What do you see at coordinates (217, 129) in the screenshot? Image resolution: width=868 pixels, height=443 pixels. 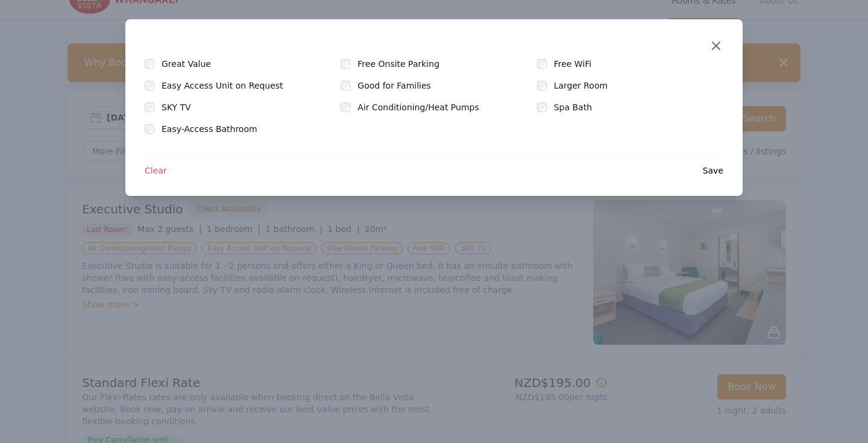 I see `label: Easy-Access Bathroom` at bounding box center [217, 129].